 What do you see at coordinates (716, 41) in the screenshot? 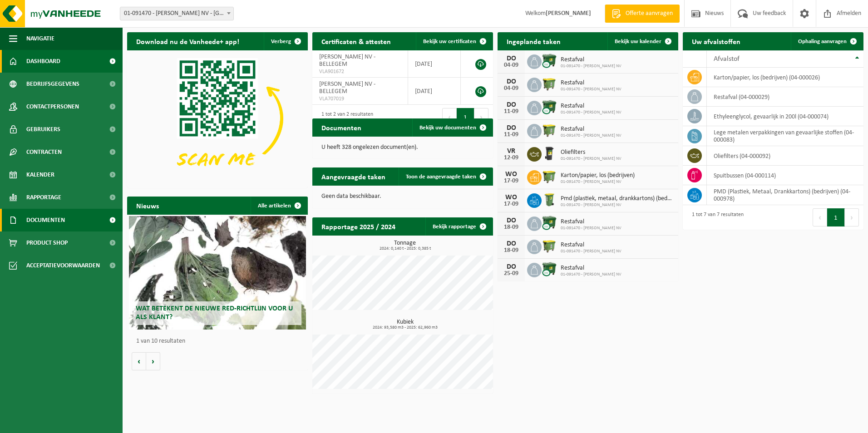
I see `h2: Uw afvalstoffen` at bounding box center [716, 41].